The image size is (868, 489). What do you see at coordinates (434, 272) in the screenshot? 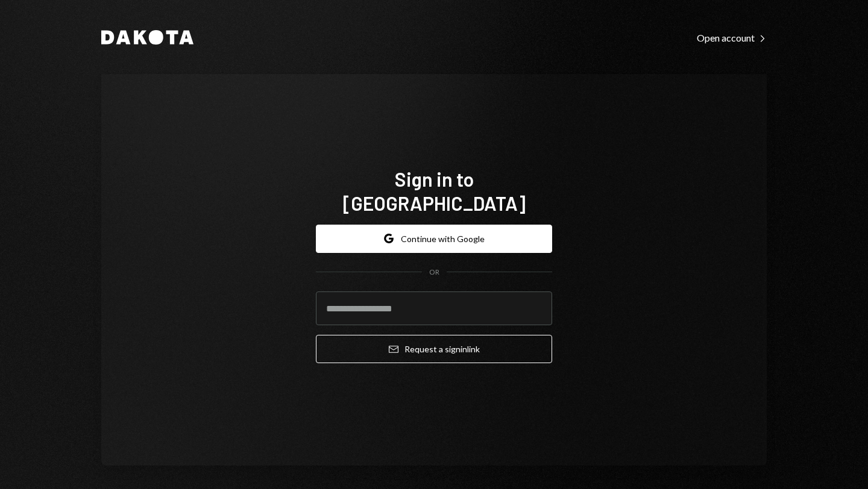
I see `div: OR` at bounding box center [434, 272].